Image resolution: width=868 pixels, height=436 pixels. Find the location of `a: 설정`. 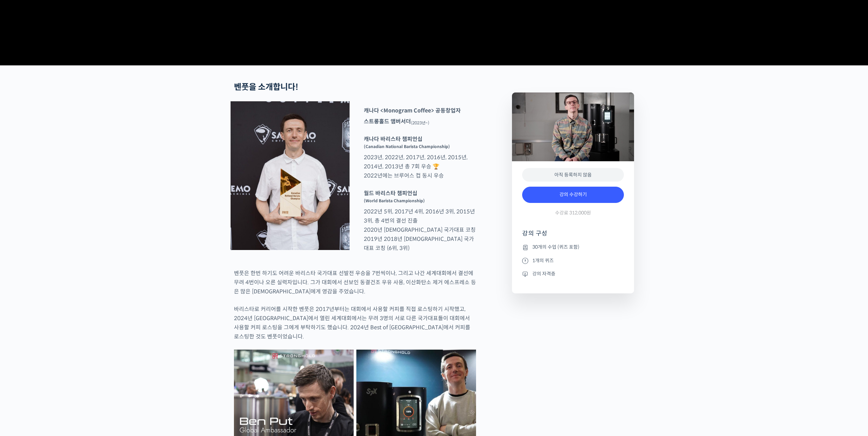

a: 설정 is located at coordinates (109, 223).